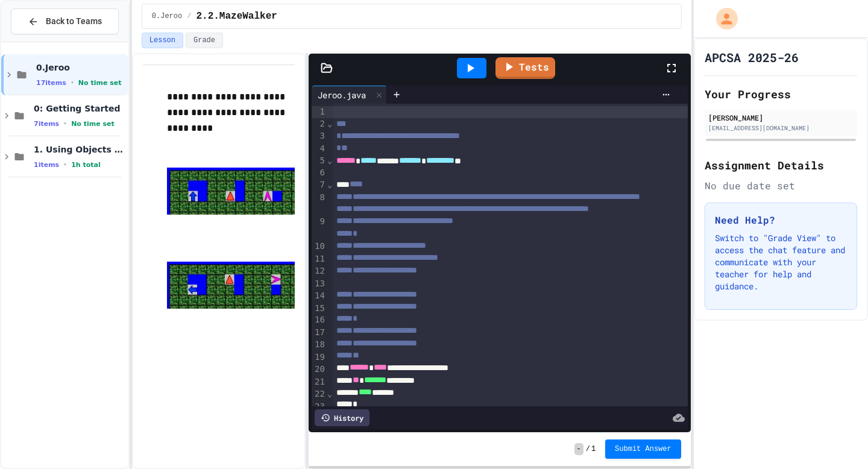 Image resolution: width=868 pixels, height=469 pixels. Describe the element at coordinates (319, 369) in the screenshot. I see `div: 20` at that location.